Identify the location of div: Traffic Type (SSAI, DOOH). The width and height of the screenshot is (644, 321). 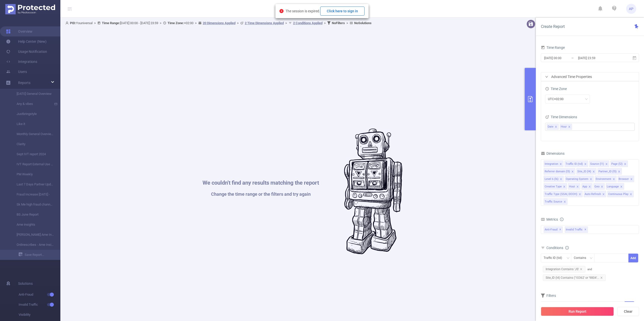
(561, 194).